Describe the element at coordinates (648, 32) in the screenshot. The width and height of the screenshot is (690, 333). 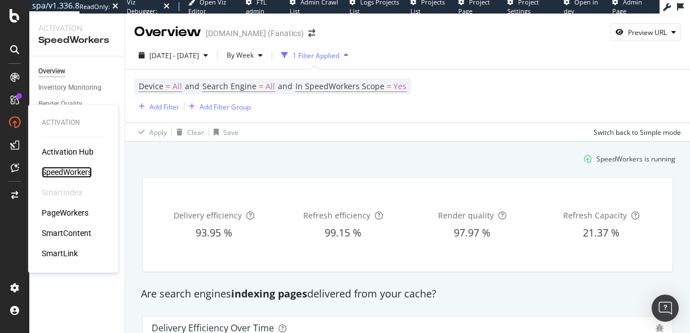
I see `div: Preview URL` at that location.